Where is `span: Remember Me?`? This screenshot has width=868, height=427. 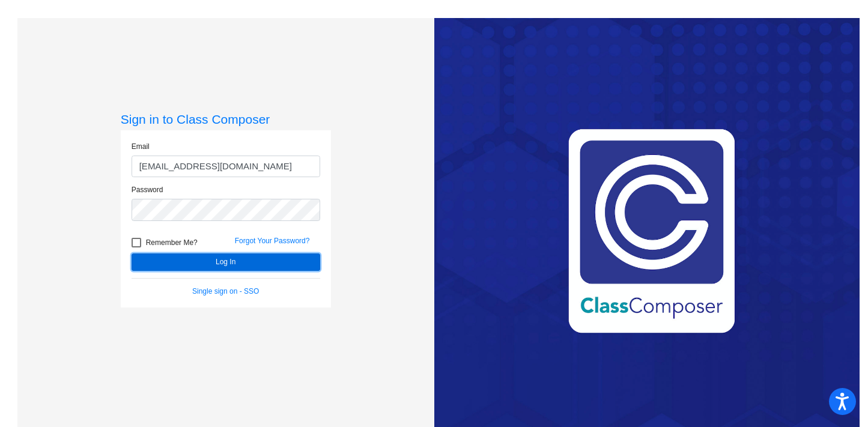
span: Remember Me? is located at coordinates (172, 243).